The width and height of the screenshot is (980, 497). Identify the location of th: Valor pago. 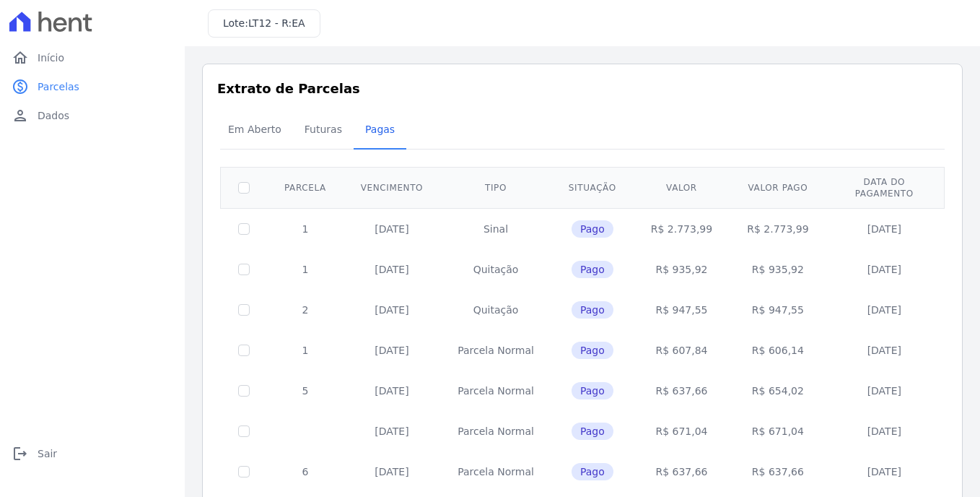
(777, 187).